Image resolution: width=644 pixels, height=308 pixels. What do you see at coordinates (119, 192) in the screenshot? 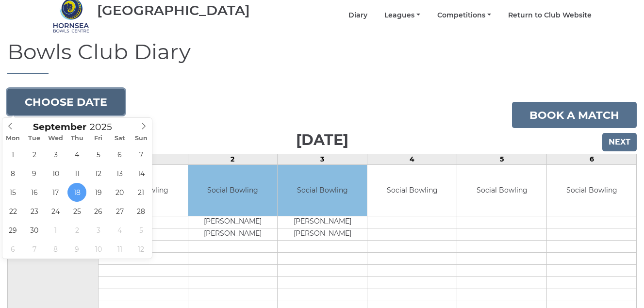
I see `span: September 20, 2025` at bounding box center [119, 192].